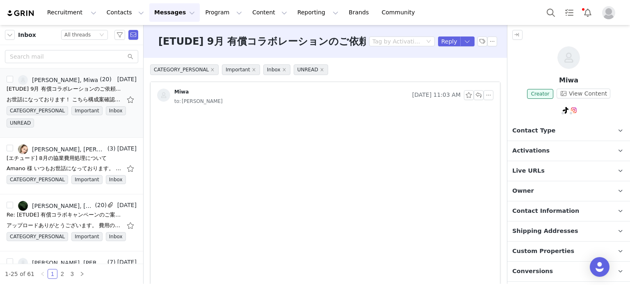 The image size is (630, 285). What do you see at coordinates (20, 274) in the screenshot?
I see `li: 1-25 of 61` at bounding box center [20, 274].